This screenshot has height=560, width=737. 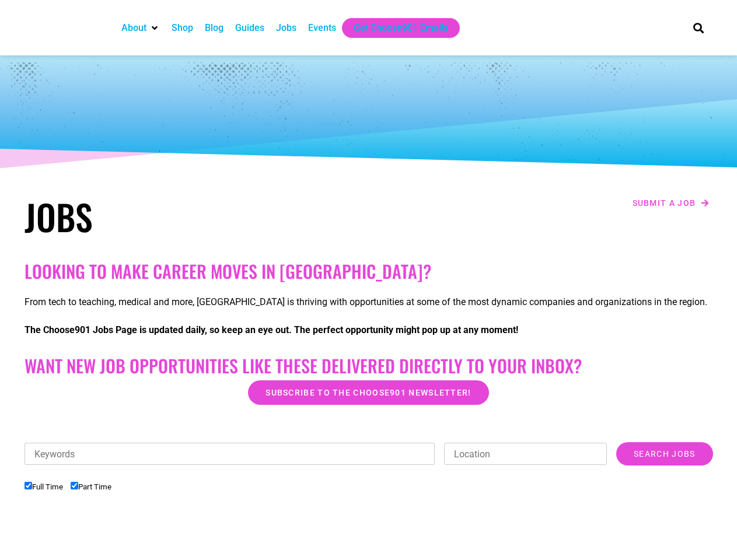 I want to click on a: Subscribe to the Choose901 newsletter!, so click(x=368, y=393).